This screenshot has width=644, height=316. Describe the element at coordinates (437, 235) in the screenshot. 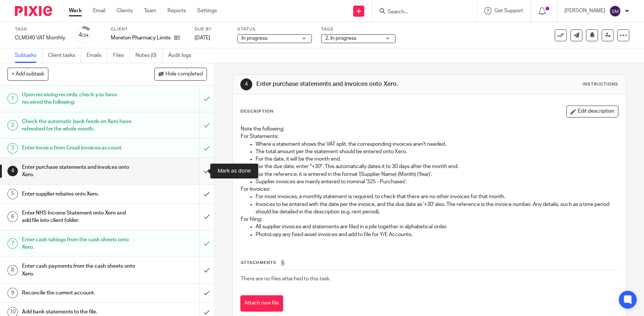

I see `p: Photocopy any fixed asset invoices and add to file for Y/E Accounts.` at that location.